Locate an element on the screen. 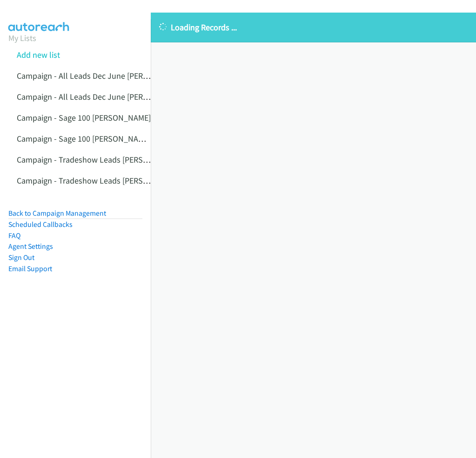 The height and width of the screenshot is (458, 476). a: FAQ is located at coordinates (15, 236).